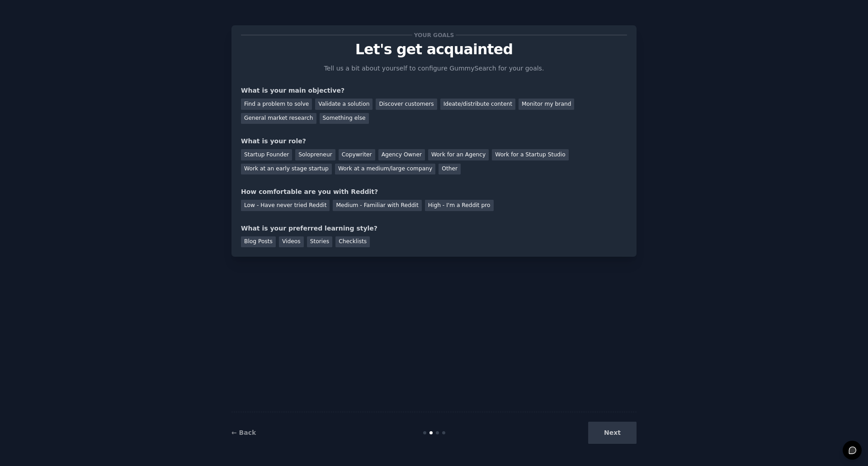 This screenshot has width=868, height=466. What do you see at coordinates (434, 68) in the screenshot?
I see `p: Tell us a bit about yourself to configure GummySearch for your goals.` at bounding box center [434, 68].